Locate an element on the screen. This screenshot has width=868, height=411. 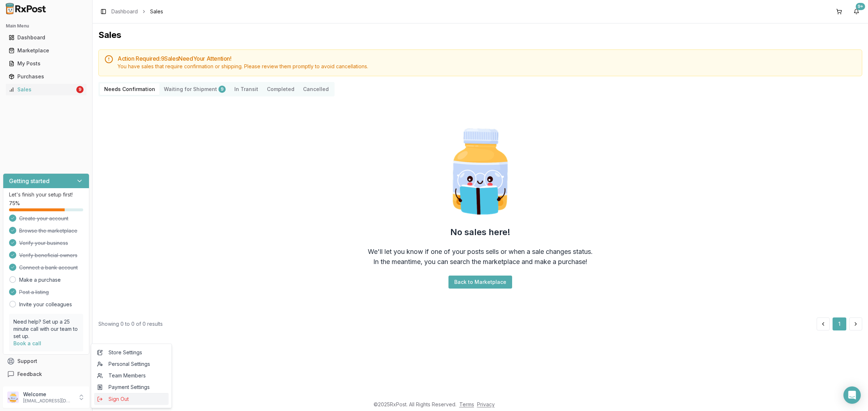
span: Create your account is located at coordinates (44, 219).